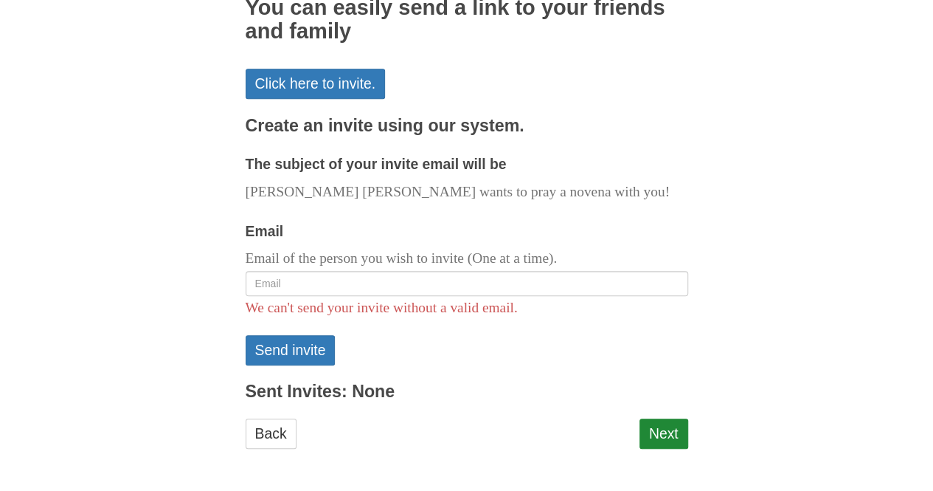 This screenshot has width=933, height=491. Describe the element at coordinates (467, 126) in the screenshot. I see `h3: Create an invite using our system.` at that location.